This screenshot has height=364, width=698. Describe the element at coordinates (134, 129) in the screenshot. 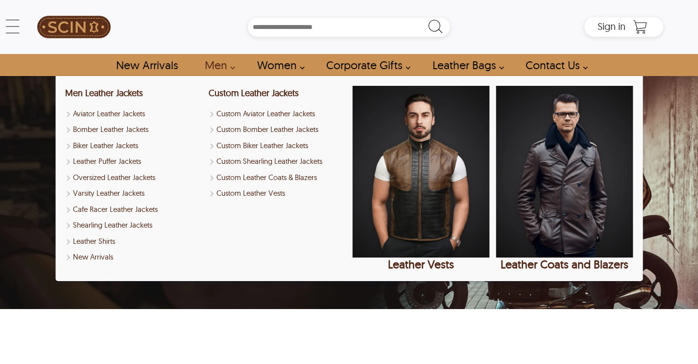

I see `a: Shop Men Bomber Leather Jackets` at that location.